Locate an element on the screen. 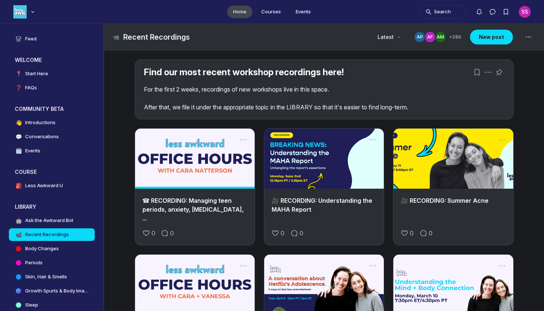 This screenshot has height=311, width=544. svg: Space settings is located at coordinates (529, 37).